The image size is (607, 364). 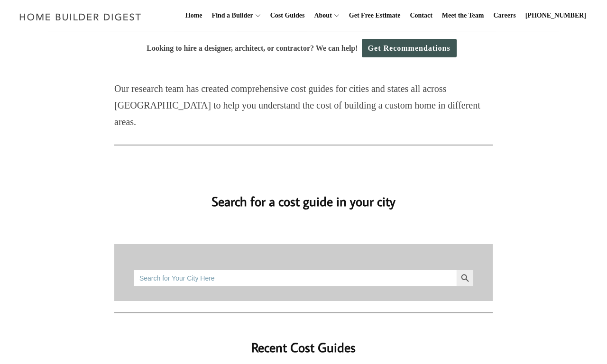 What do you see at coordinates (295, 278) in the screenshot?
I see `input: Search for Your City Here` at bounding box center [295, 278].